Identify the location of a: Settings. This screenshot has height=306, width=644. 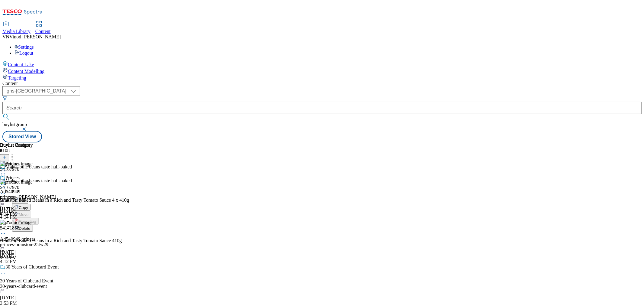
(24, 47).